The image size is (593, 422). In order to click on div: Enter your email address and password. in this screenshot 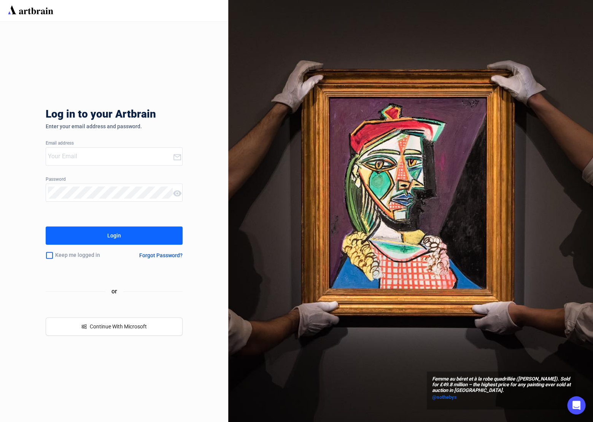, I will do `click(114, 126)`.